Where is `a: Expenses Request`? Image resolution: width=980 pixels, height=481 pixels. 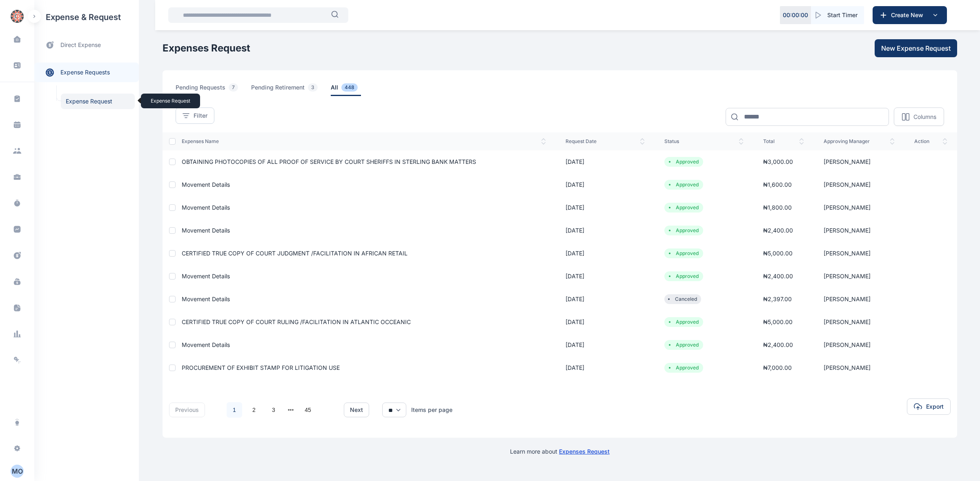
a: Expenses Request is located at coordinates (584, 451).